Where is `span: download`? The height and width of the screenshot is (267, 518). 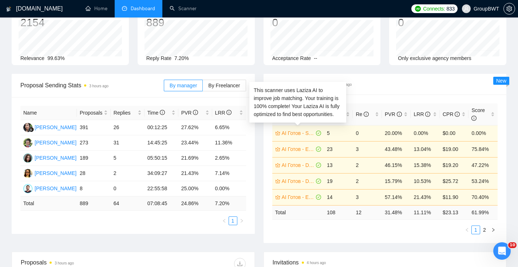 span: download is located at coordinates (240, 264).